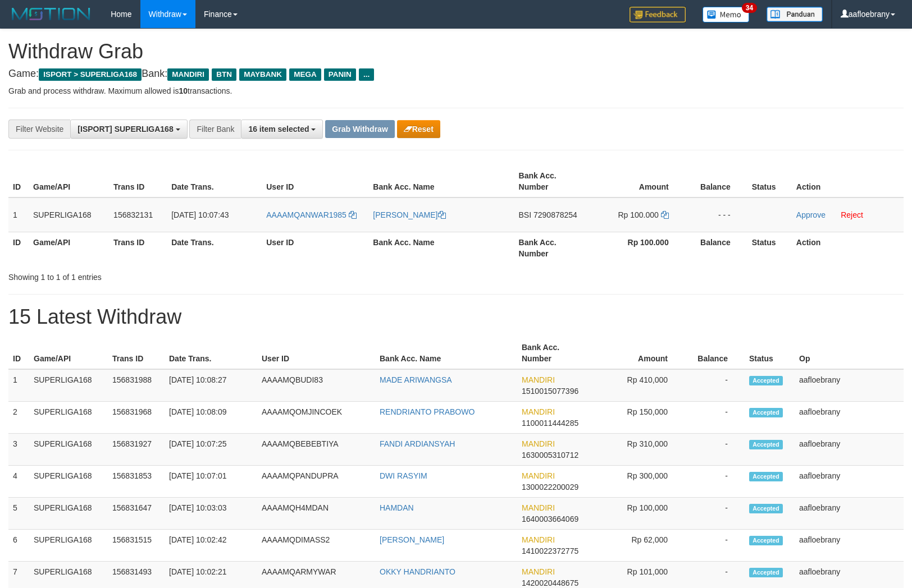  I want to click on th: Rp 100.000, so click(639, 248).